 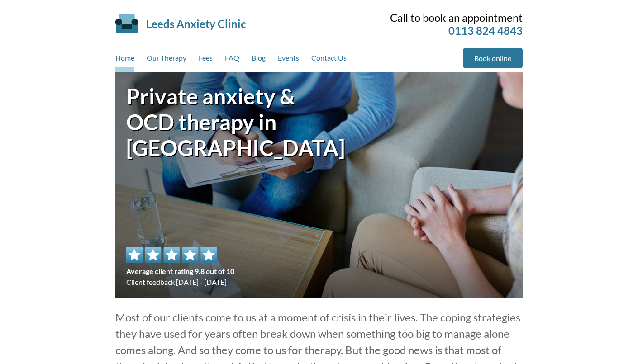 I want to click on a: Fees, so click(x=205, y=60).